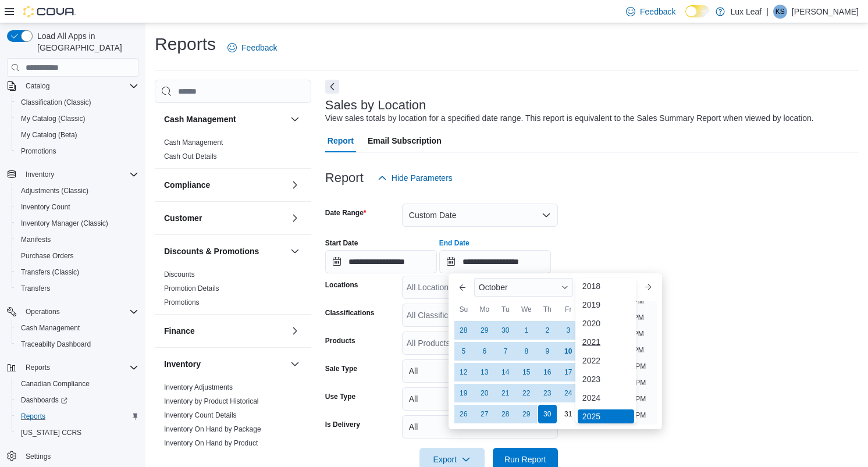  I want to click on button: Compliance, so click(295, 185).